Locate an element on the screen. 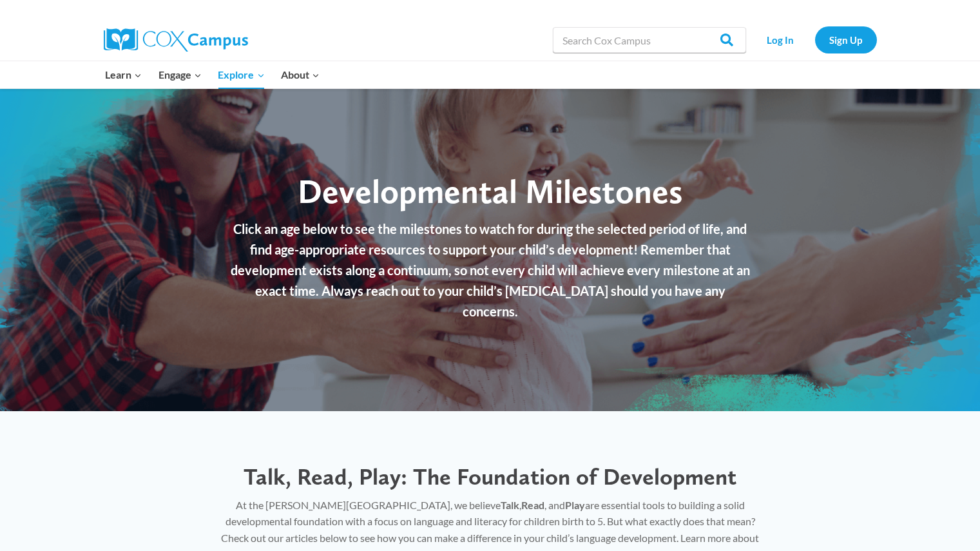 The image size is (980, 551). nav: Secondary Navigation is located at coordinates (814, 39).